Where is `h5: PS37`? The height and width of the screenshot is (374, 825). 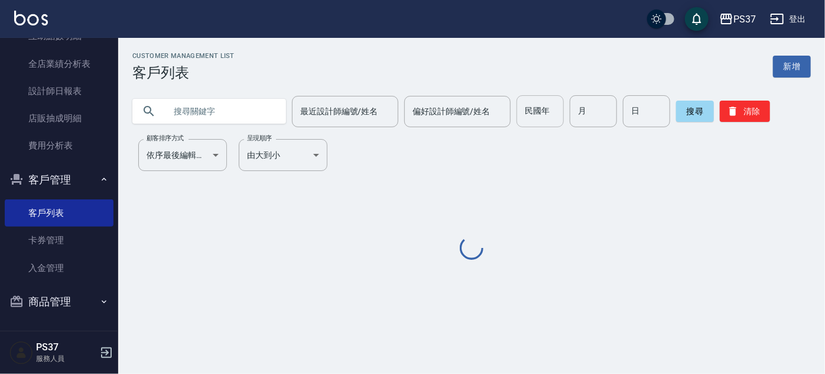 h5: PS37 is located at coordinates (66, 347).